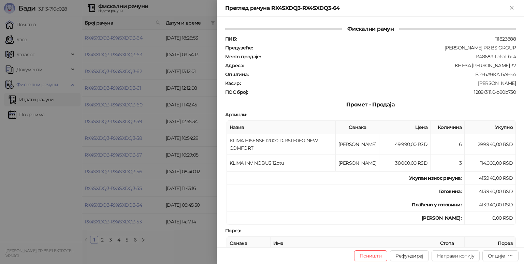 This screenshot has width=524, height=264. What do you see at coordinates (450, 191) in the screenshot?
I see `strong: Готовина :` at bounding box center [450, 191].